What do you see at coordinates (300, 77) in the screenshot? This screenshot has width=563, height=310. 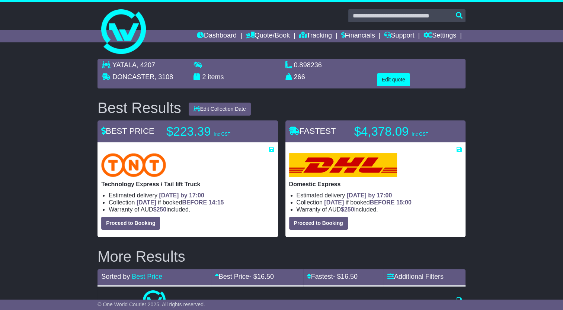 I see `span: 266` at bounding box center [300, 77].